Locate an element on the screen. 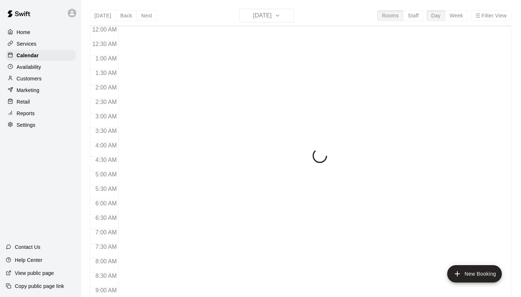 This screenshot has height=297, width=521. div: Settings is located at coordinates (41, 125).